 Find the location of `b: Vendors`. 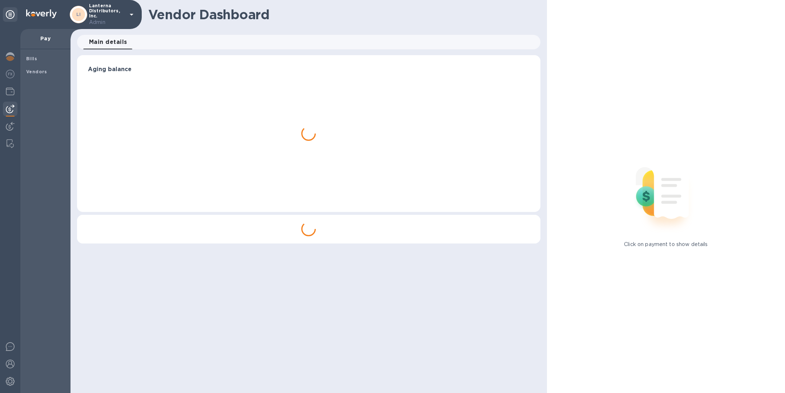

b: Vendors is located at coordinates (37, 72).